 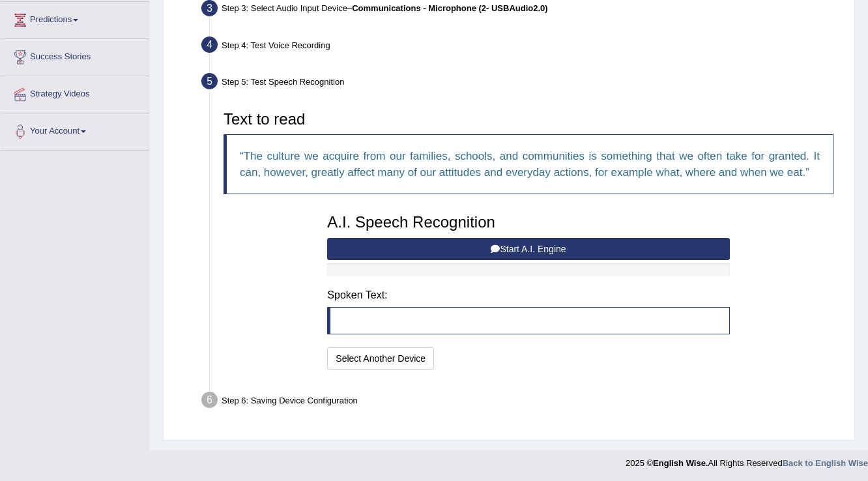 I want to click on strong: English Wise., so click(x=680, y=463).